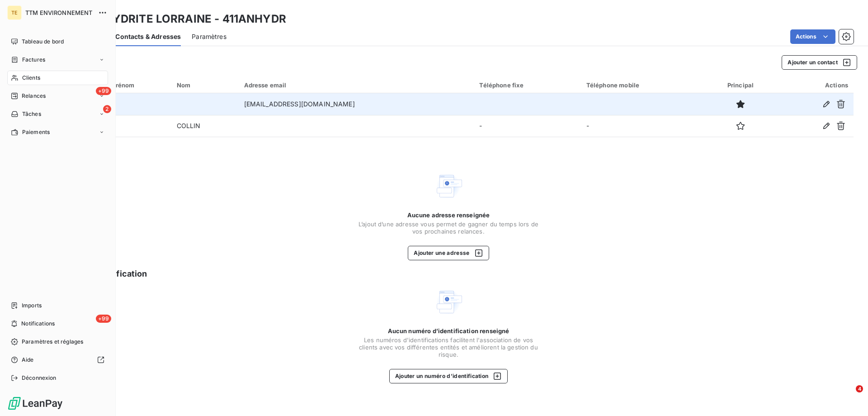 The image size is (868, 416). Describe the element at coordinates (31, 114) in the screenshot. I see `span: Tâches` at that location.